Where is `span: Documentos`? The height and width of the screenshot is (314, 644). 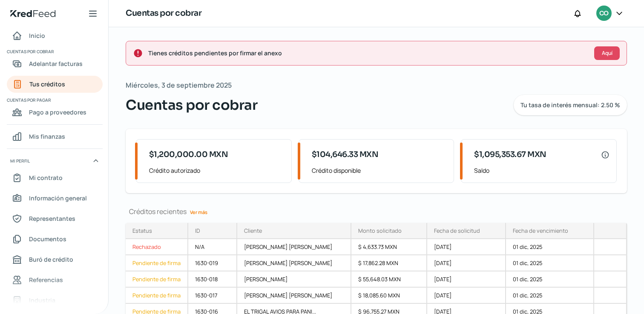
span: Documentos is located at coordinates (48, 239).